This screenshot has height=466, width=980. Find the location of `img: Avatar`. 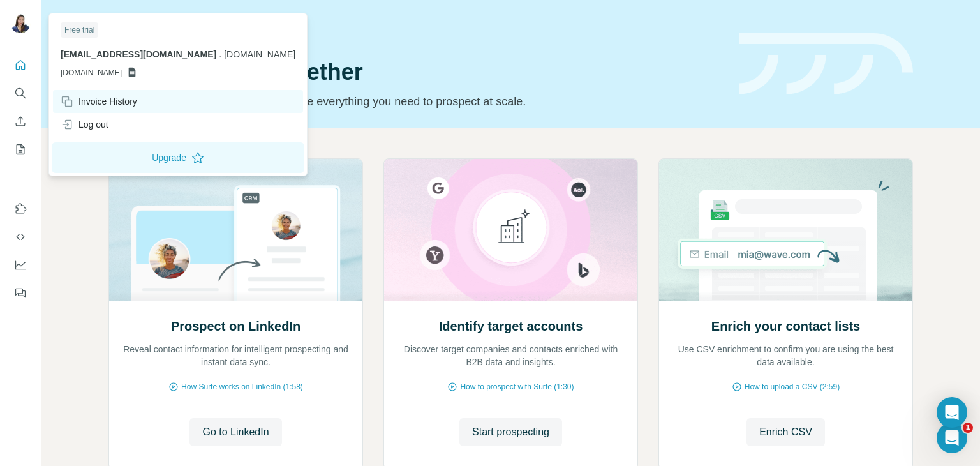

img: Avatar is located at coordinates (20, 23).